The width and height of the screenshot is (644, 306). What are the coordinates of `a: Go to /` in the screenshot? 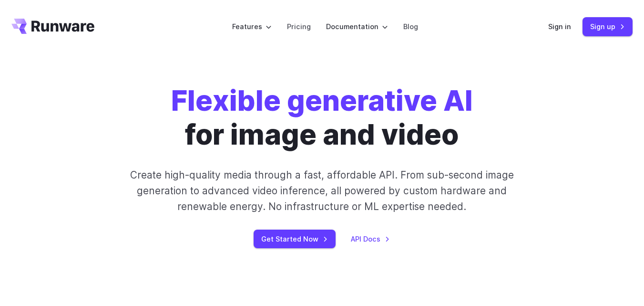 It's located at (53, 27).